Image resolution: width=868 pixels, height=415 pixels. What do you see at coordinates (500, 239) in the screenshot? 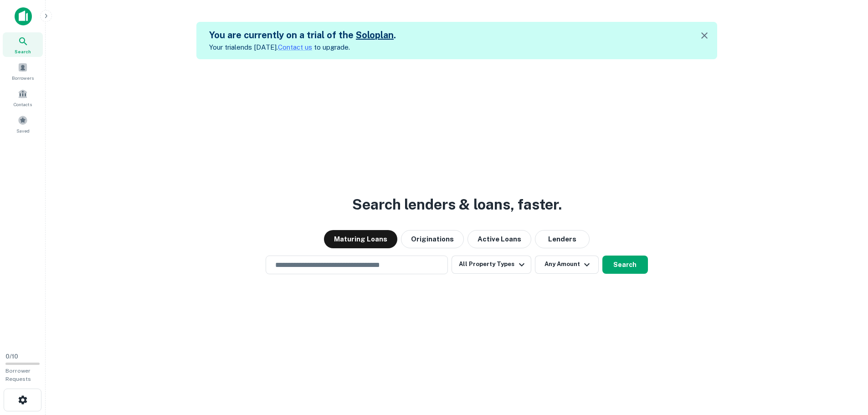
I see `button: Active Loans` at bounding box center [500, 239].